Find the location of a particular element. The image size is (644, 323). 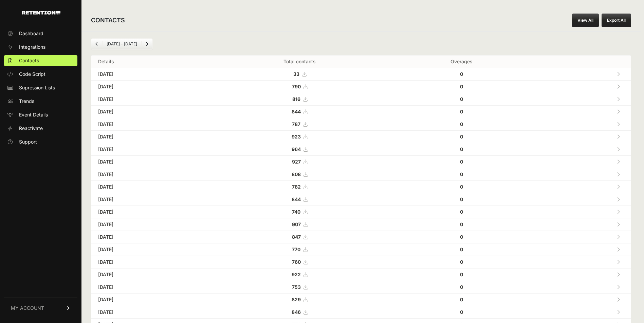

strong: 770 is located at coordinates (296, 249).